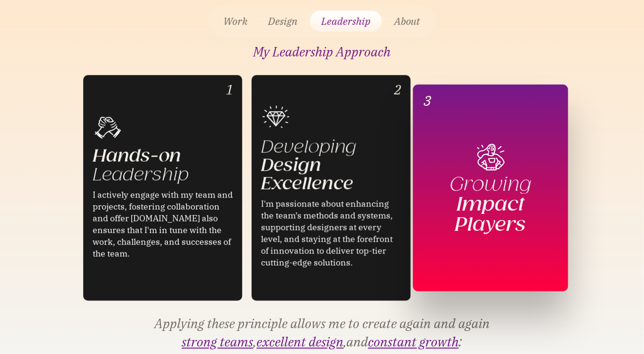 The height and width of the screenshot is (354, 644). What do you see at coordinates (141, 175) in the screenshot?
I see `span: Leadership` at bounding box center [141, 175].